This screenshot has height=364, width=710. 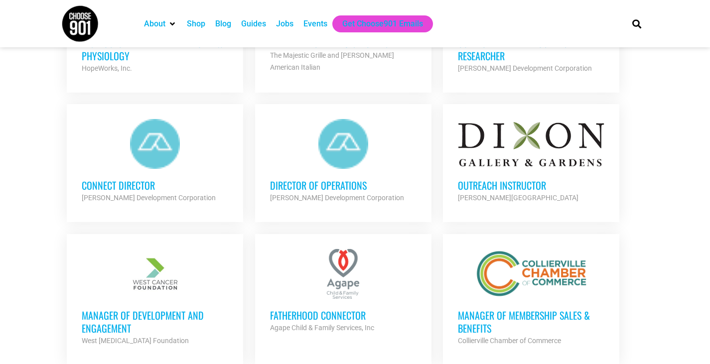 I want to click on a: Fatherhood Connector Agape Child & Family Services, Inc, so click(x=343, y=292).